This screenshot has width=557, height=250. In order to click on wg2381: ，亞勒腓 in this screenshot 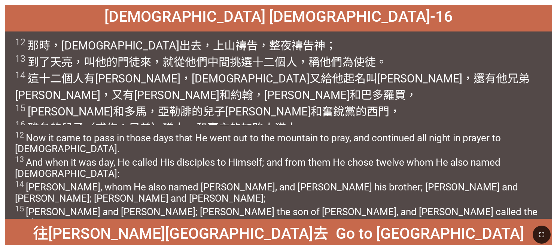, I will do `click(208, 119)`.